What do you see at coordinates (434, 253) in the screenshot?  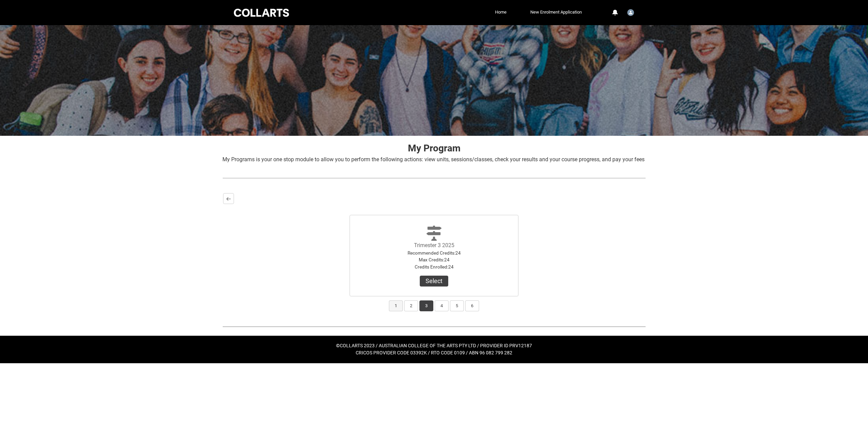 I see `div: Recommended Credits : 24` at bounding box center [434, 253].